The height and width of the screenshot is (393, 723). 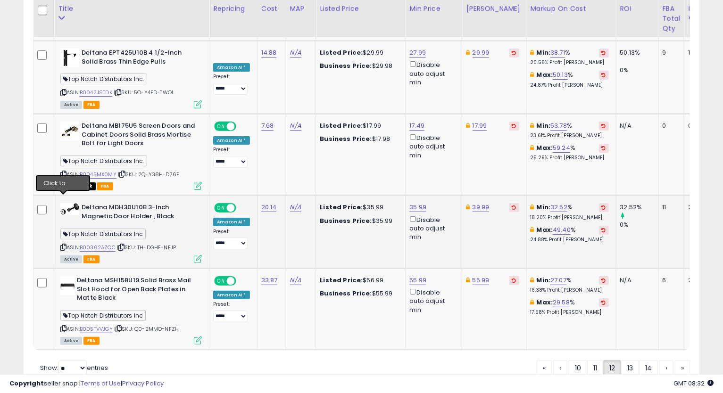 What do you see at coordinates (232, 312) in the screenshot?
I see `div: Preset:` at bounding box center [232, 312].